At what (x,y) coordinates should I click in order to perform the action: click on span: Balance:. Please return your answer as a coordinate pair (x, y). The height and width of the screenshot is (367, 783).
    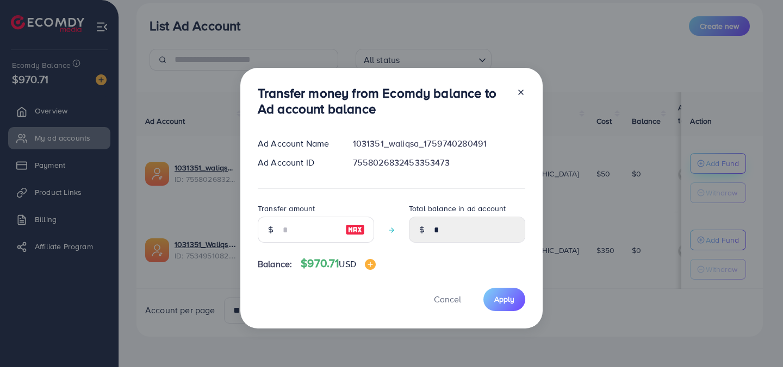
    Looking at the image, I should click on (274, 264).